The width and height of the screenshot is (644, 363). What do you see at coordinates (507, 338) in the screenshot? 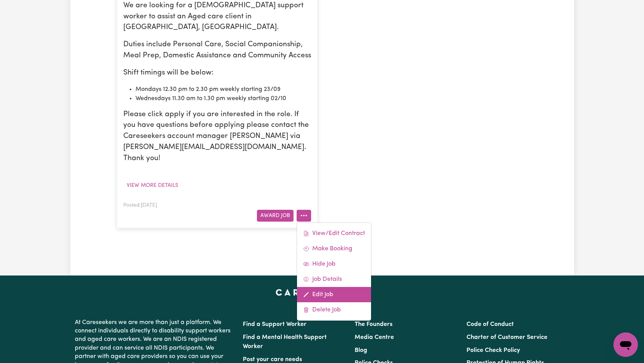
I see `a: Charter of Customer Service` at bounding box center [507, 338].